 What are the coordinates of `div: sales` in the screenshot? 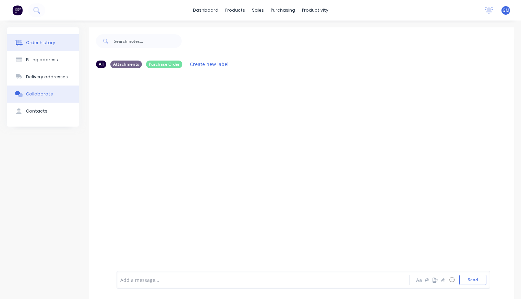 It's located at (258, 10).